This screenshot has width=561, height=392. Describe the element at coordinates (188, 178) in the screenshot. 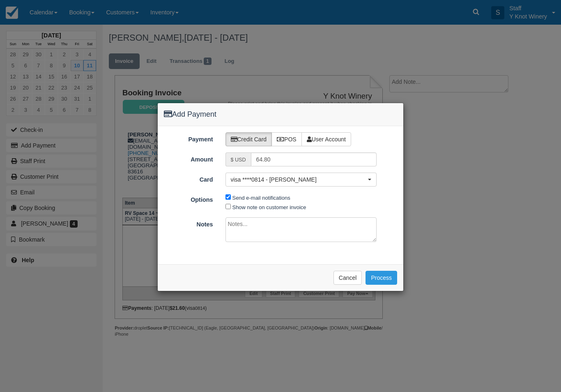

I see `label: Card` at that location.